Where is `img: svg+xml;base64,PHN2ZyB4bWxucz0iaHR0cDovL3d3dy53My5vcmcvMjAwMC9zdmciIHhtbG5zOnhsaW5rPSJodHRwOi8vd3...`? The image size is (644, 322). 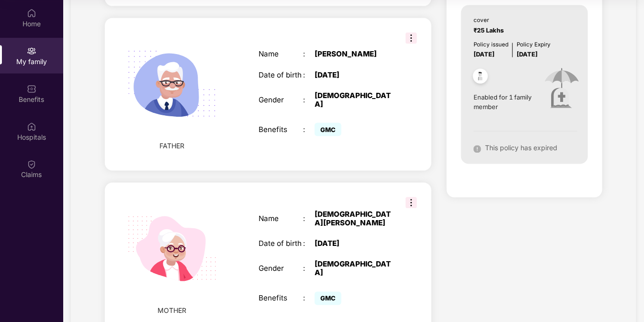
img: svg+xml;base64,PHN2ZyB4bWxucz0iaHR0cDovL3d3dy53My5vcmcvMjAwMC9zdmciIHhtbG5zOnhsaW5rPSJodHRwOi8vd3... is located at coordinates (172, 84).